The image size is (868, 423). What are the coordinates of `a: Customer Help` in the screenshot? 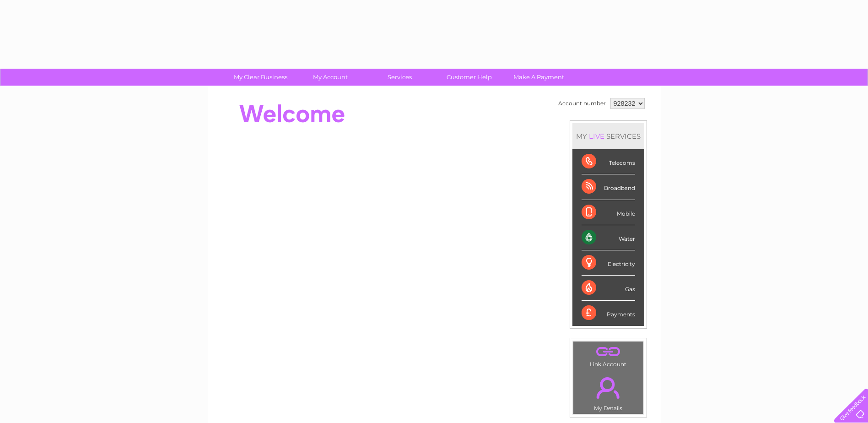 It's located at (469, 77).